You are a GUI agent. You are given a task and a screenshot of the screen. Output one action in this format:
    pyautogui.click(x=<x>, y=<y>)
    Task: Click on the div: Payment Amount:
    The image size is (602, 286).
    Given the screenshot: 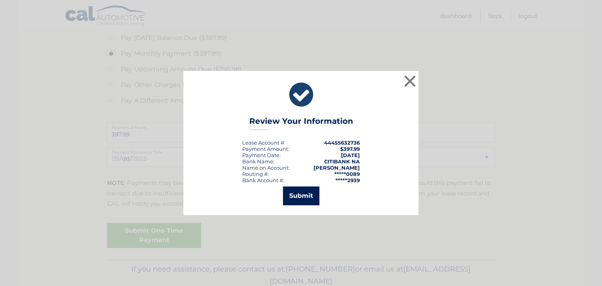 What is the action you would take?
    pyautogui.click(x=266, y=149)
    